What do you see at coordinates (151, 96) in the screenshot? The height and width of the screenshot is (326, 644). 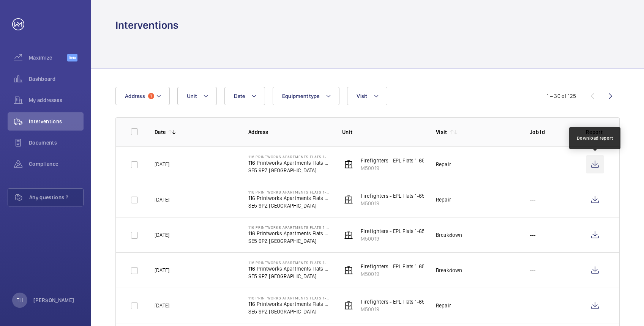 I see `span: 1` at bounding box center [151, 96].